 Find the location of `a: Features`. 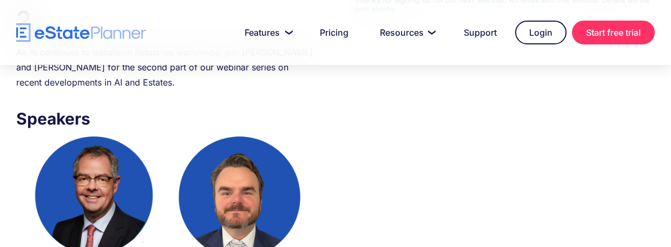

a: Features is located at coordinates (266, 32).